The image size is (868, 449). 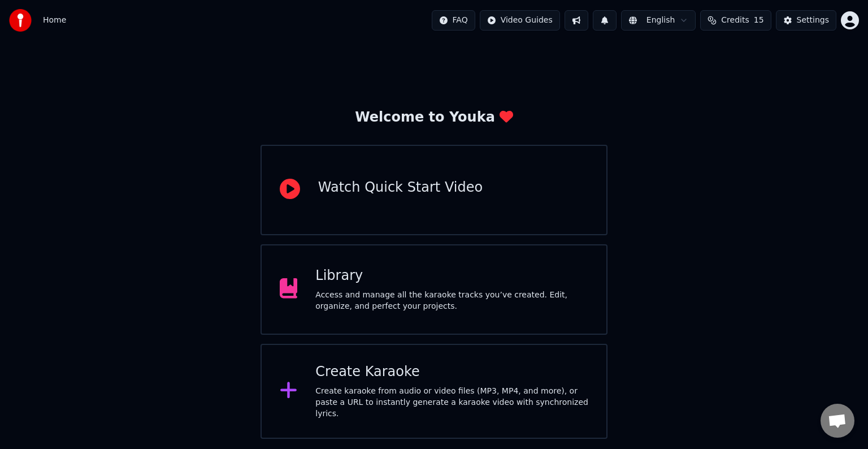 What do you see at coordinates (54, 20) in the screenshot?
I see `span: Home` at bounding box center [54, 20].